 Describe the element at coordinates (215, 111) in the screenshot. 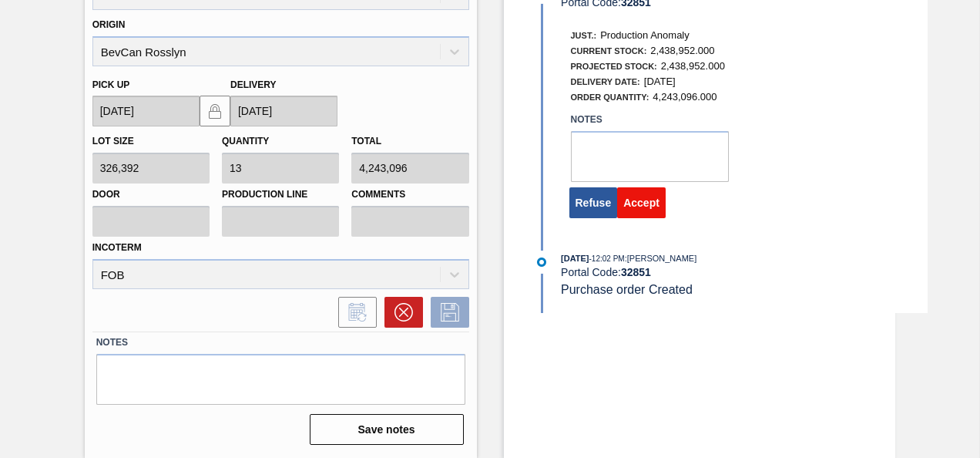

I see `button: locked` at that location.